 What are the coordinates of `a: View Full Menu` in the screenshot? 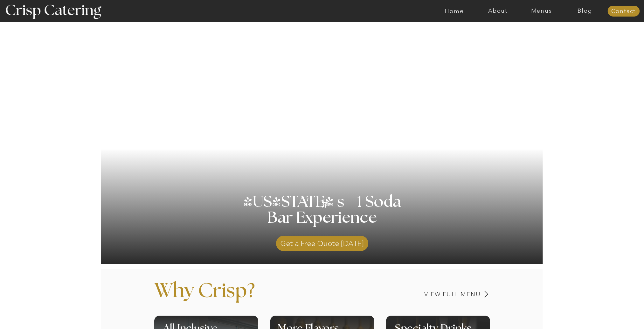 It's located at (431, 294).